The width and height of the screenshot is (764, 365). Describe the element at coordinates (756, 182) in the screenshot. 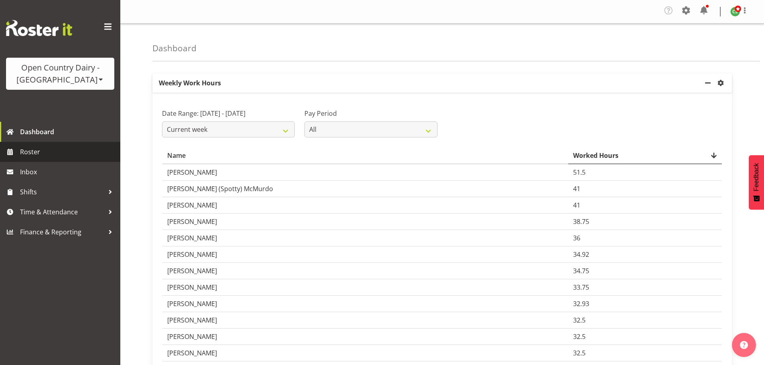

I see `button: Feedback - Show survey` at that location.